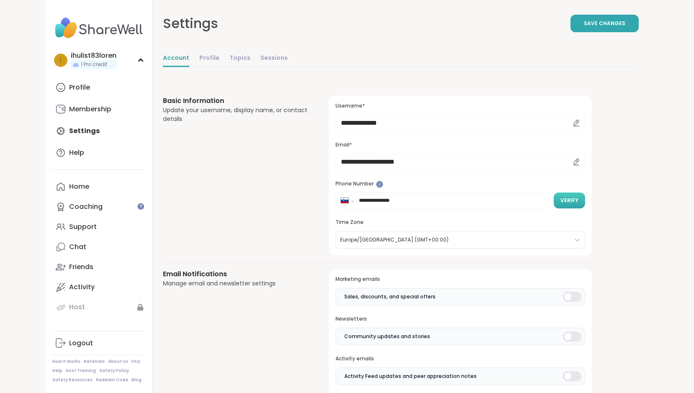  Describe the element at coordinates (86, 207) in the screenshot. I see `div: Coaching` at that location.